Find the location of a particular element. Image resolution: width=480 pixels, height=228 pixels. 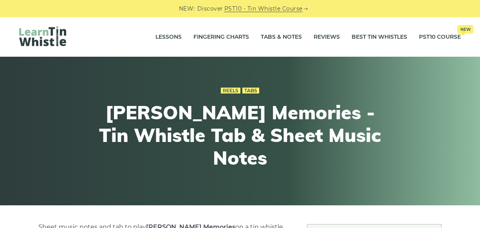

a: Fingering Charts is located at coordinates (221, 37).